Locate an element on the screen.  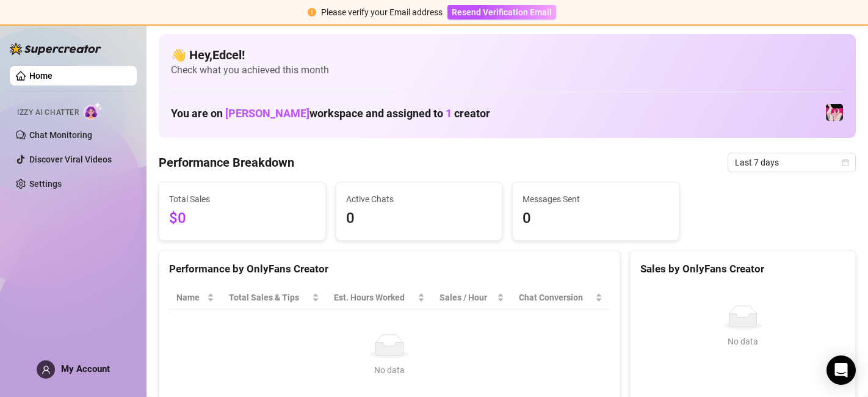
img: AI Chatter is located at coordinates (93, 110).